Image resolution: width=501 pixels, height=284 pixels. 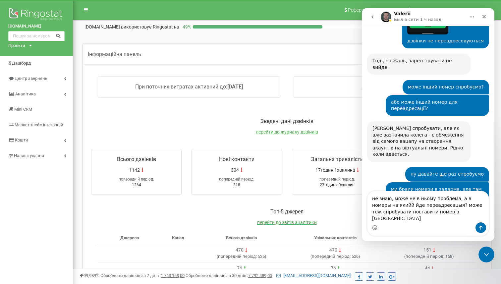 What do you see at coordinates (130, 238) in the screenshot?
I see `span: Джерело` at bounding box center [130, 238].